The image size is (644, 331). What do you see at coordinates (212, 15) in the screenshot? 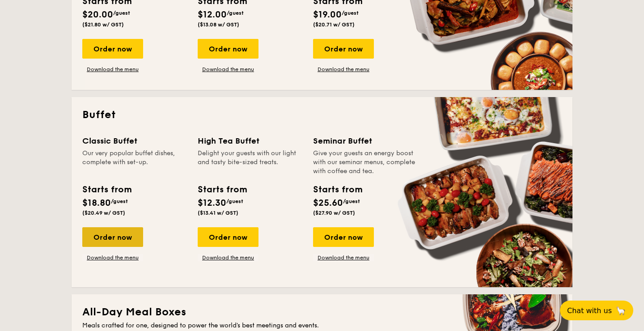
I see `span: $12.00` at bounding box center [212, 15].